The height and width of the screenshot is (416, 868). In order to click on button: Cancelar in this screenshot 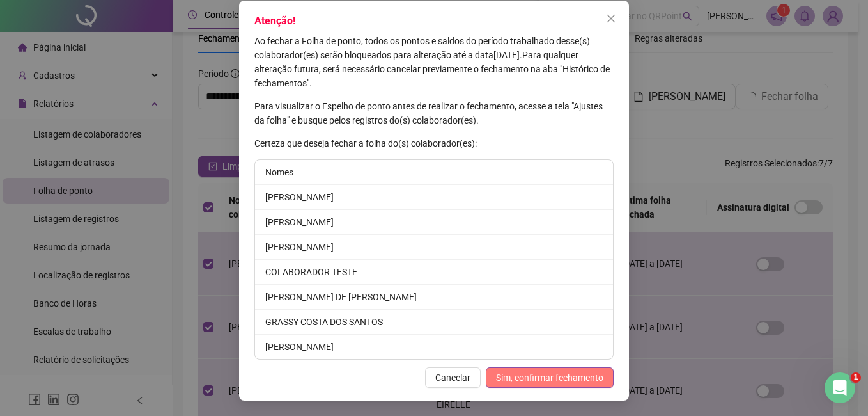, I will do `click(452, 378)`.